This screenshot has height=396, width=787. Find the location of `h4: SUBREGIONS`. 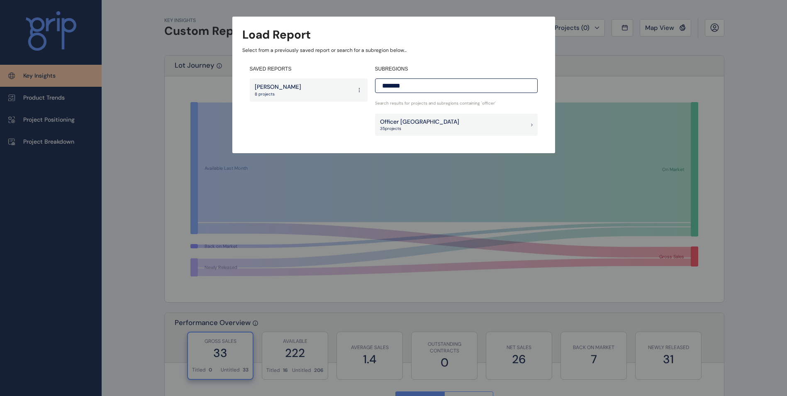

h4: SUBREGIONS is located at coordinates (456, 69).